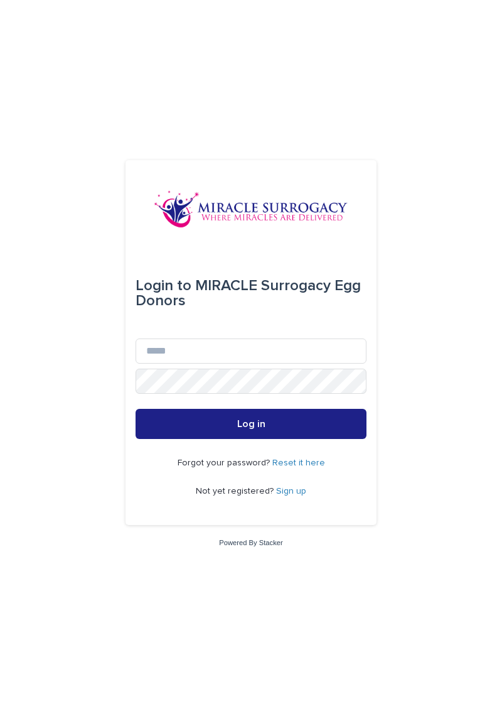 The width and height of the screenshot is (502, 721). What do you see at coordinates (250, 542) in the screenshot?
I see `a: Powered By Stacker` at bounding box center [250, 542].